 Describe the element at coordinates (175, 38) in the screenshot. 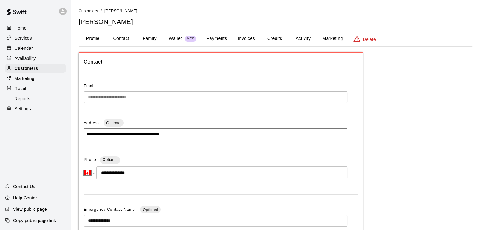

I see `p: Wallet` at that location.